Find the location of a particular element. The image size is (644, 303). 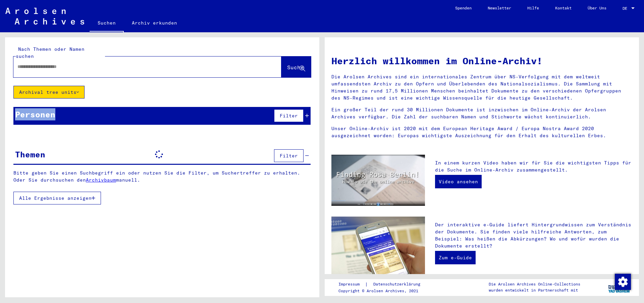

mat-label: Nach Themen oder Namen suchen is located at coordinates (50, 52).